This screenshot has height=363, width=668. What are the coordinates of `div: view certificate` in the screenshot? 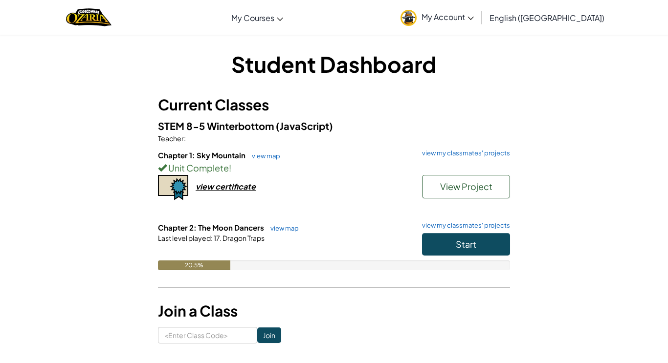 It's located at (225, 186).